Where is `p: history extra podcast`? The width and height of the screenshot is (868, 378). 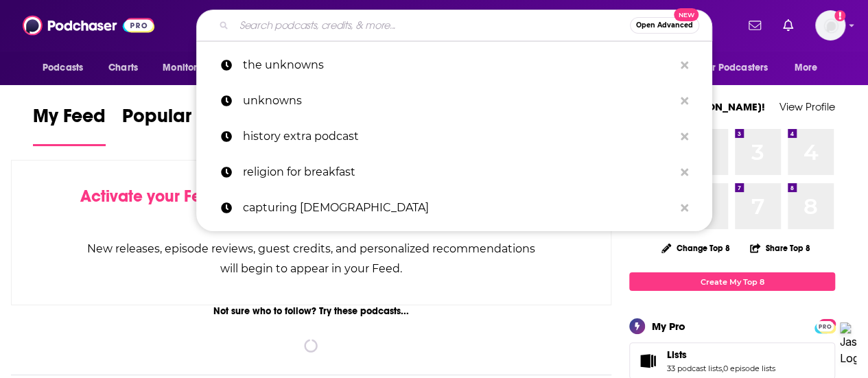 p: history extra podcast is located at coordinates (458, 137).